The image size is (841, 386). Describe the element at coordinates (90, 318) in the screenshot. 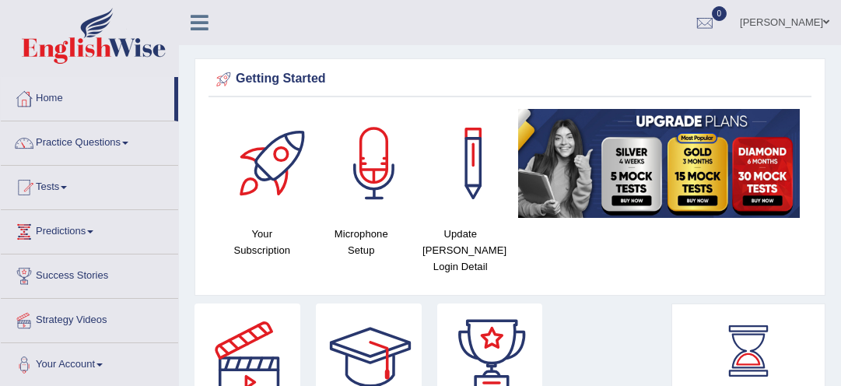

I see `a: Strategy Videos` at that location.